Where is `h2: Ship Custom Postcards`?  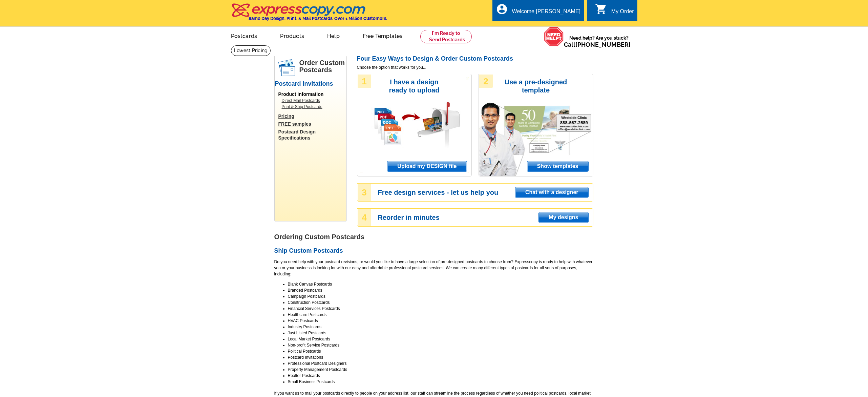 h2: Ship Custom Postcards is located at coordinates (434, 251).